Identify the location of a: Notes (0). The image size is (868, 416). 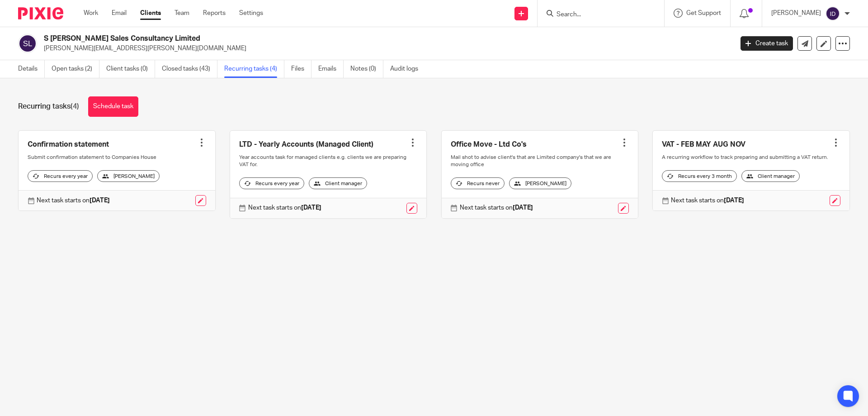
(367, 69).